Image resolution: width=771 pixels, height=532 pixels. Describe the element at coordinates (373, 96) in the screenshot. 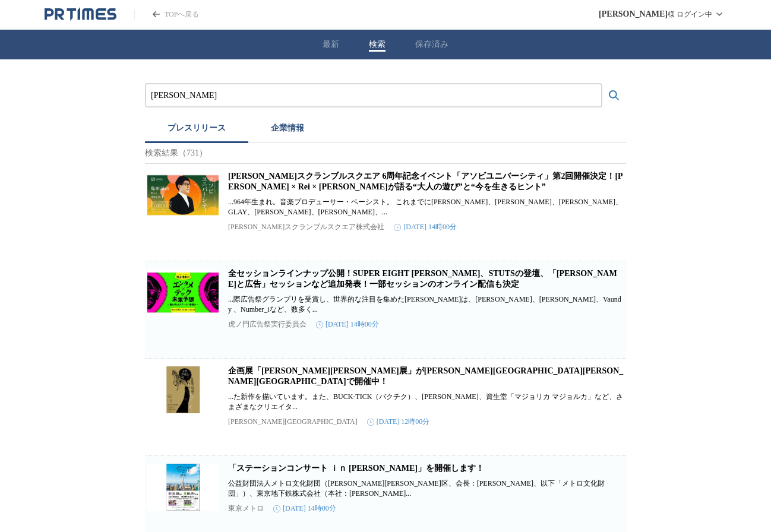

I see `input: プレスリリースおよび企業を検索する` at that location.